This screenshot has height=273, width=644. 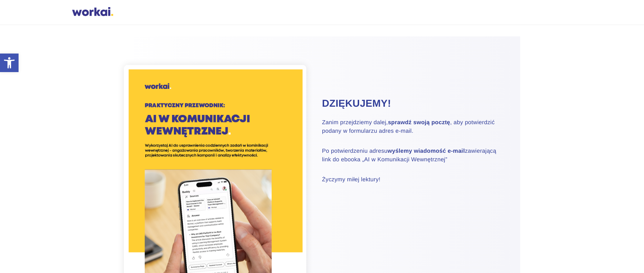 What do you see at coordinates (412, 180) in the screenshot?
I see `p: Życzymy miłej lektury!` at bounding box center [412, 180].